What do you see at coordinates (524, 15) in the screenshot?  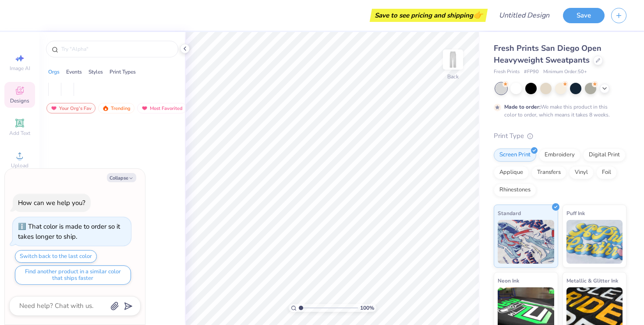 I see `input: Untitled Design` at bounding box center [524, 15].